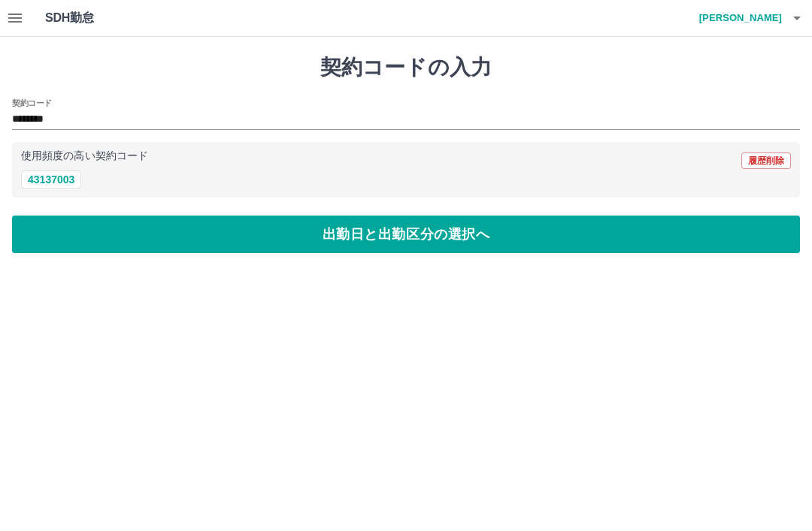  Describe the element at coordinates (32, 103) in the screenshot. I see `h2: 契約コード` at that location.